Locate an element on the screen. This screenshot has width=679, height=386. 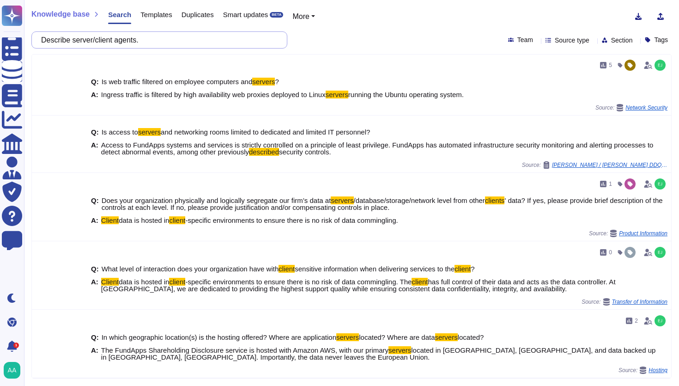
span: sensitive information when delivering services to the is located at coordinates (375, 268).